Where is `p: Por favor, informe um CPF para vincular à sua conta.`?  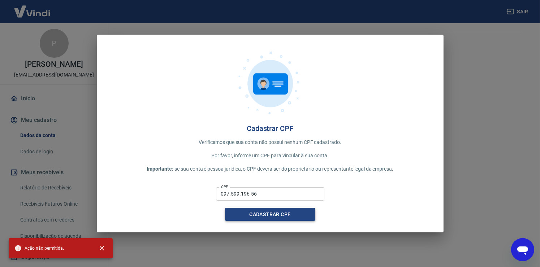
p: Por favor, informe um CPF para vincular à sua conta. is located at coordinates (270, 156).